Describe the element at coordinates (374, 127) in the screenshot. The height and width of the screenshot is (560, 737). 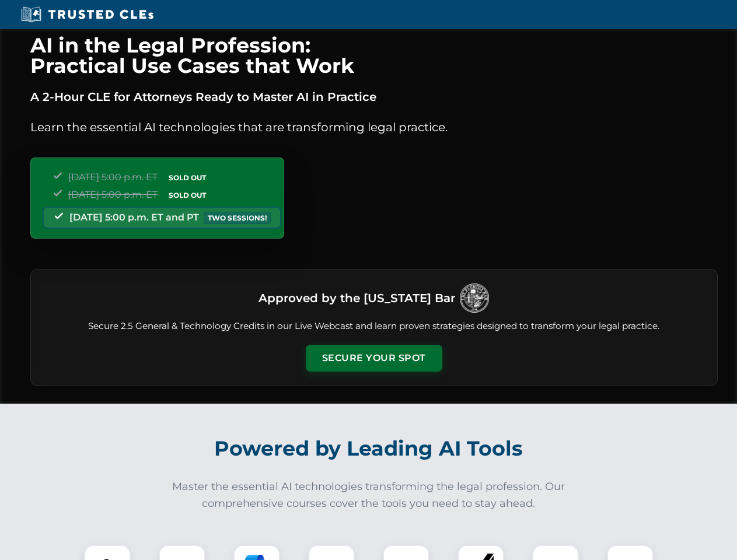
I see `p: Learn the essential AI technologies that are transforming legal practice.` at that location.